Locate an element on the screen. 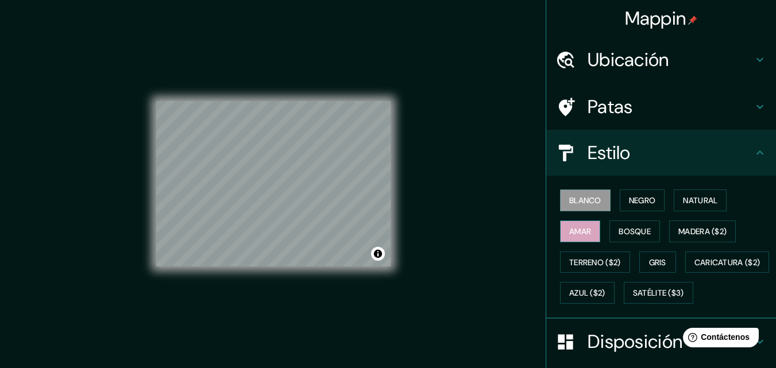 The width and height of the screenshot is (776, 368). button: Satélite ($3) is located at coordinates (658, 293).